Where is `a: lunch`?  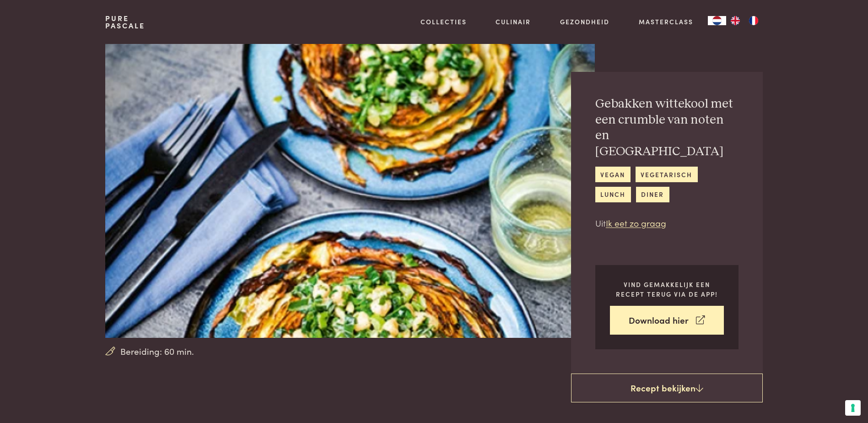
a: lunch is located at coordinates (613, 194).